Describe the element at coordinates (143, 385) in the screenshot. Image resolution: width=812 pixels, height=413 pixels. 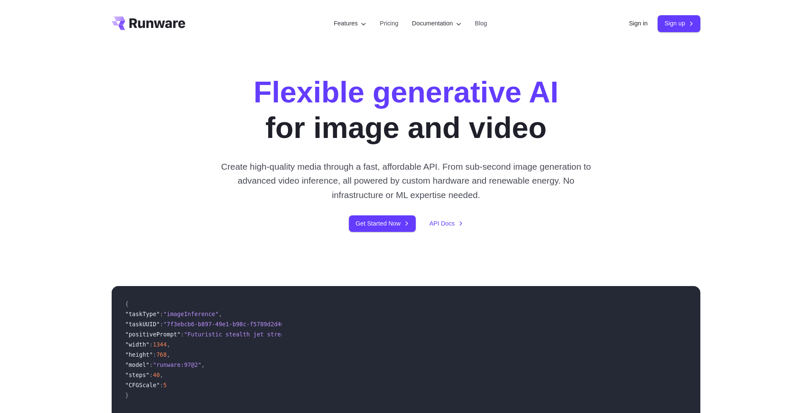
I see `span: "CFGScale"` at that location.